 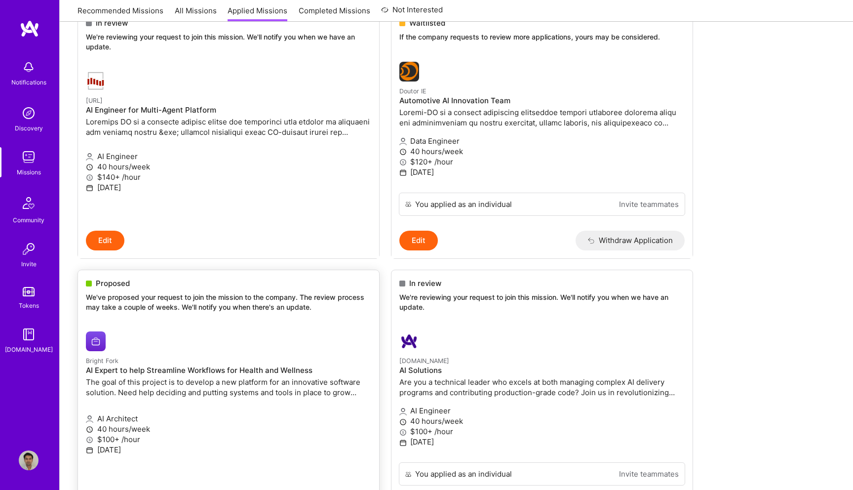 What do you see at coordinates (229, 418) in the screenshot?
I see `p: AI Architect` at bounding box center [229, 418].